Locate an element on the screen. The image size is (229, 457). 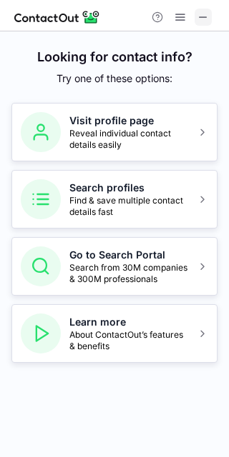
h5: Search profiles is located at coordinates (129, 188).